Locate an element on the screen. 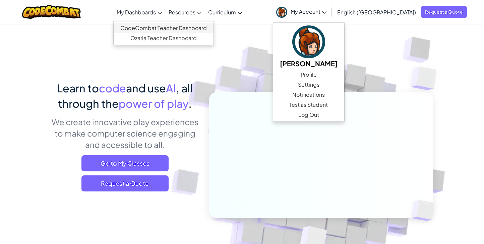  span: Notifications is located at coordinates (308, 95).